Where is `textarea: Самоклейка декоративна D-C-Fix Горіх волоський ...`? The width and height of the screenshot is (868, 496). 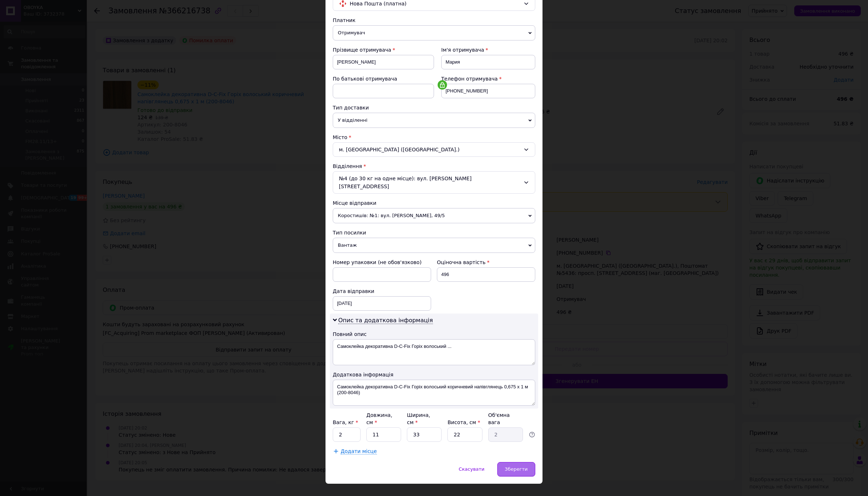 textarea: Самоклейка декоративна D-C-Fix Горіх волоський ... is located at coordinates (434, 353).